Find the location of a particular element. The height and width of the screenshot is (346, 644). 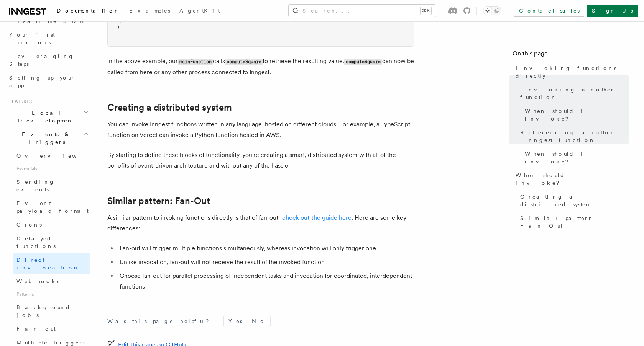

span: Essentials is located at coordinates (52, 169).